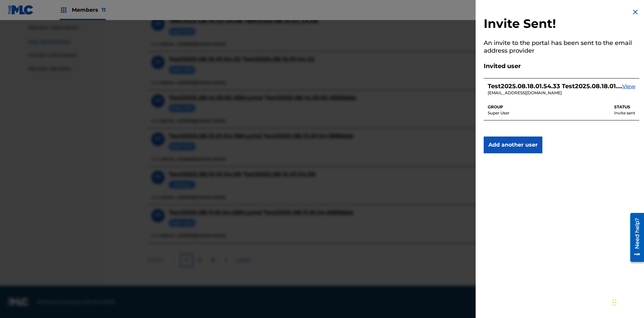 The width and height of the screenshot is (644, 318). What do you see at coordinates (625, 113) in the screenshot?
I see `p: Invite sent` at bounding box center [625, 113].